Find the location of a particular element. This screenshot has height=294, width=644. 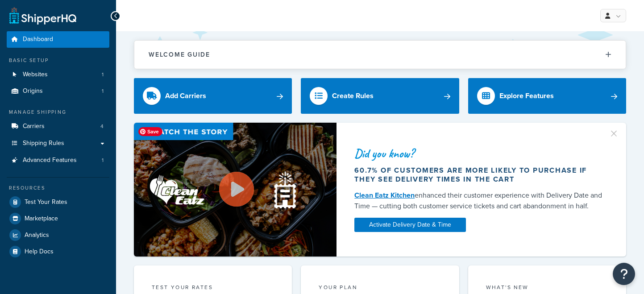

li: Marketplace is located at coordinates (58, 218).